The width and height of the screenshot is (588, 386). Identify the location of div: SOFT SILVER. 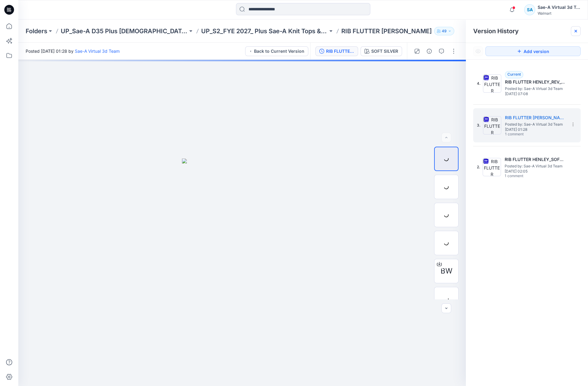
(384, 52).